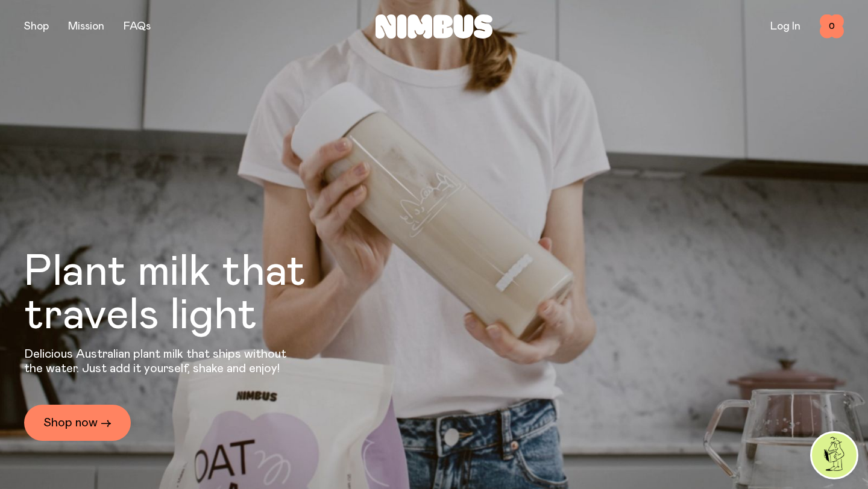 This screenshot has height=489, width=868. Describe the element at coordinates (159, 362) in the screenshot. I see `p: Delicious Australian plant milk that ships without the water. Just add it yourself, shake and enjoy!` at that location.